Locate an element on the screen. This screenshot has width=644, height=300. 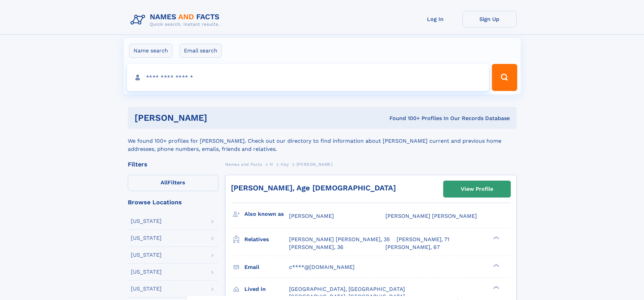
h3: Also known as is located at coordinates (267, 215).